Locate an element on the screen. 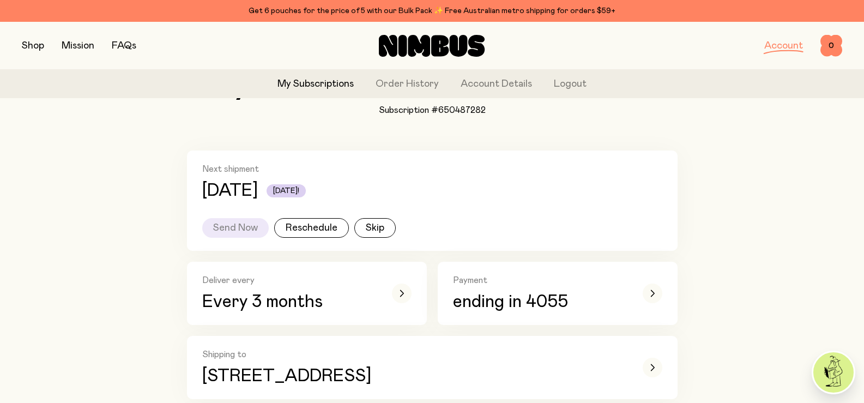 This screenshot has height=403, width=864. a: Order History is located at coordinates (407, 84).